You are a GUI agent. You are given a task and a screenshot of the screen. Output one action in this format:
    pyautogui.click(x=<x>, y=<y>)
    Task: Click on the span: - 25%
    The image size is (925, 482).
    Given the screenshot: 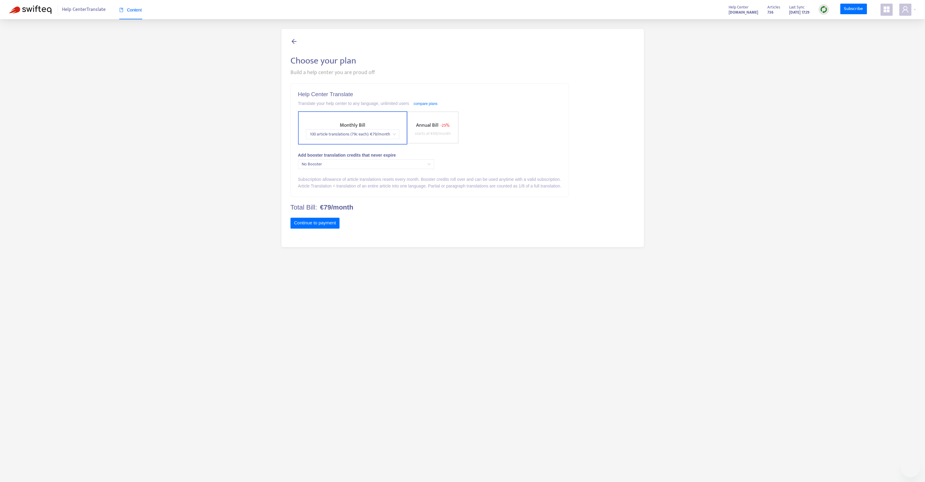 What is the action you would take?
    pyautogui.click(x=445, y=125)
    